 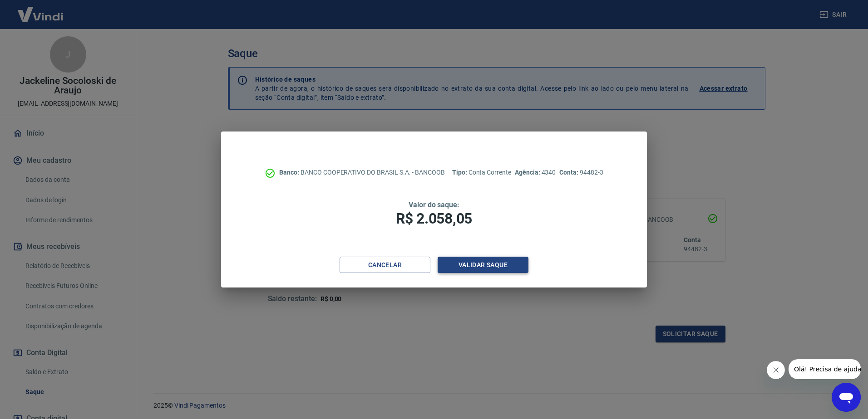 I want to click on span: Conta:, so click(x=569, y=173).